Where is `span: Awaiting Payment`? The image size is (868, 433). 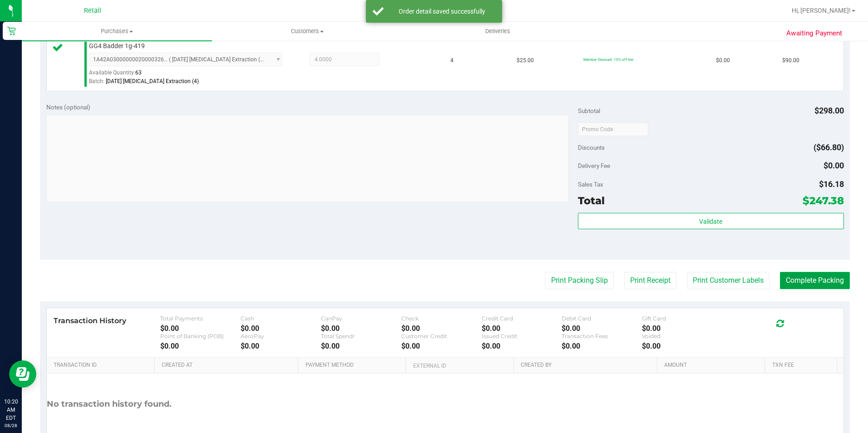
span: Awaiting Payment is located at coordinates (814, 33).